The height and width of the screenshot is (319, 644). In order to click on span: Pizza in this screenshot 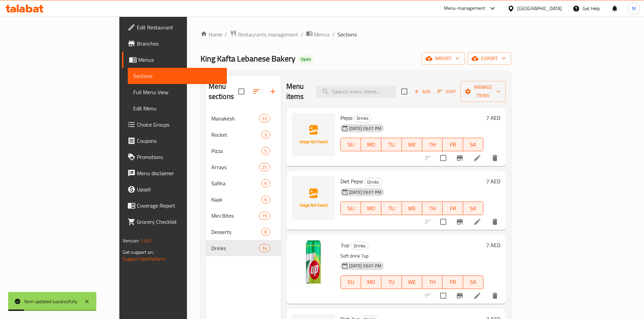, I will do `click(236, 151)`.